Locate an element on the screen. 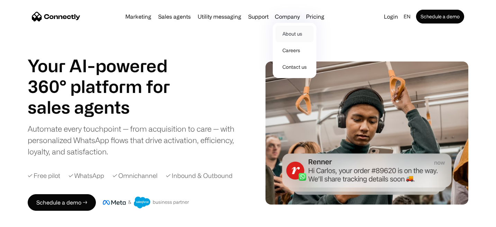 This screenshot has width=496, height=227. div: 4 of 4 is located at coordinates (107, 107).